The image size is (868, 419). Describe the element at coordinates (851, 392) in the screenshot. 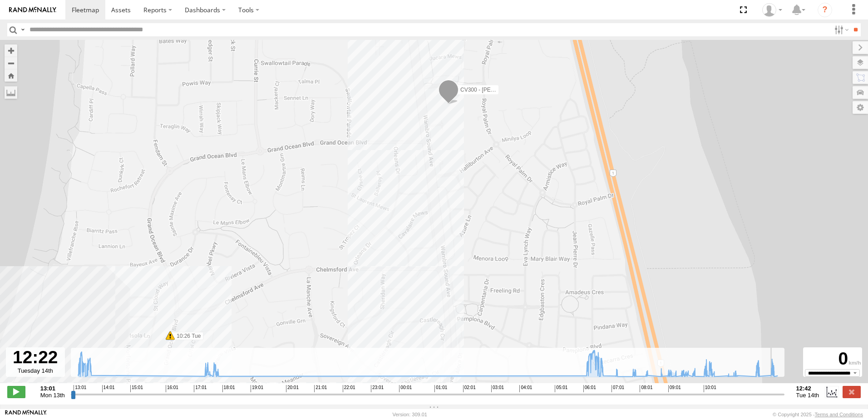

I see `label: Close` at that location.